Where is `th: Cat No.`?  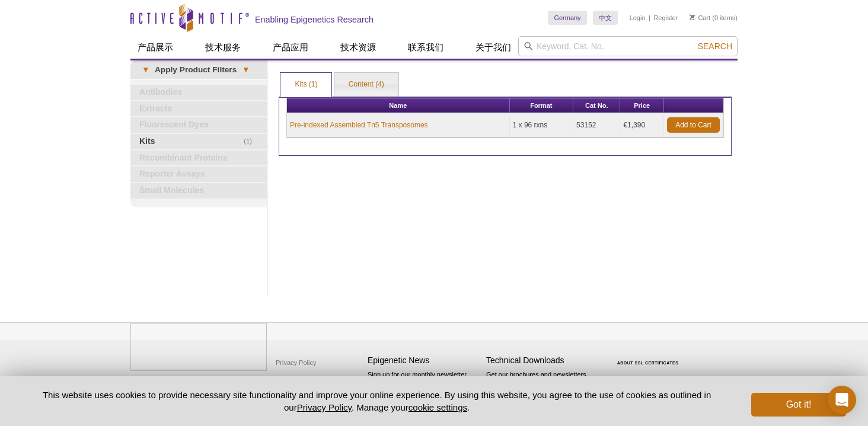 th: Cat No. is located at coordinates (596, 106).